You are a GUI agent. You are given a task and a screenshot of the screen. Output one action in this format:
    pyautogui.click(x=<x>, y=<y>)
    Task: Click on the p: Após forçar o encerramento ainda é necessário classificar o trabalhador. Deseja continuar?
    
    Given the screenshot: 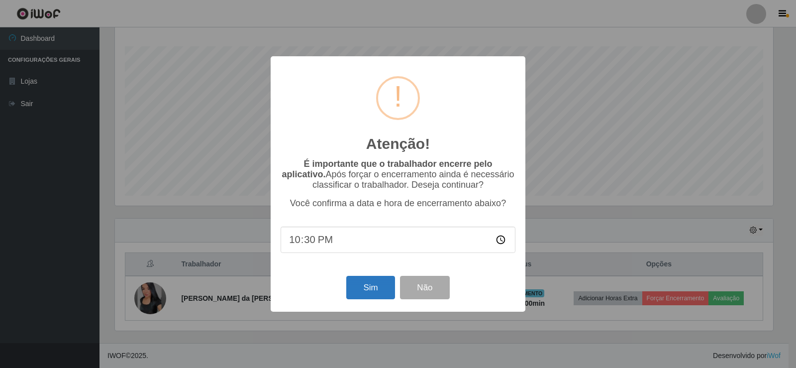 What is the action you would take?
    pyautogui.click(x=398, y=174)
    